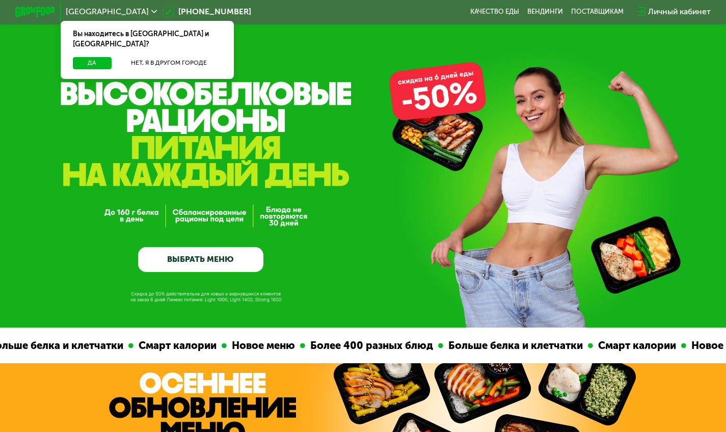 The image size is (726, 432). Describe the element at coordinates (490, 346) in the screenshot. I see `div: Больше белка и клетчатки` at that location.